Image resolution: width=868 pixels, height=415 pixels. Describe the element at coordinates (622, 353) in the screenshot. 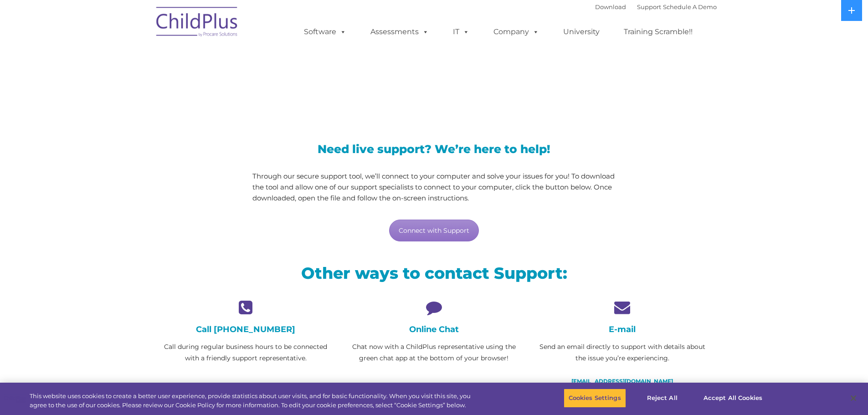

I see `p: Send an email directly to support with details about the issue you’re experiencing.` at that location.